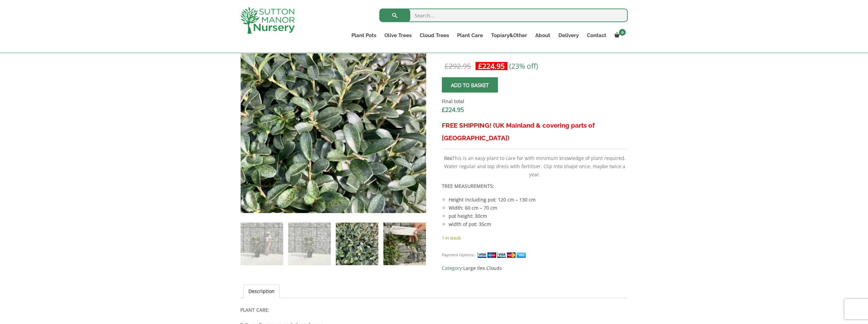 The image size is (868, 324). What do you see at coordinates (458, 66) in the screenshot?
I see `bdi: 292.95` at bounding box center [458, 66].